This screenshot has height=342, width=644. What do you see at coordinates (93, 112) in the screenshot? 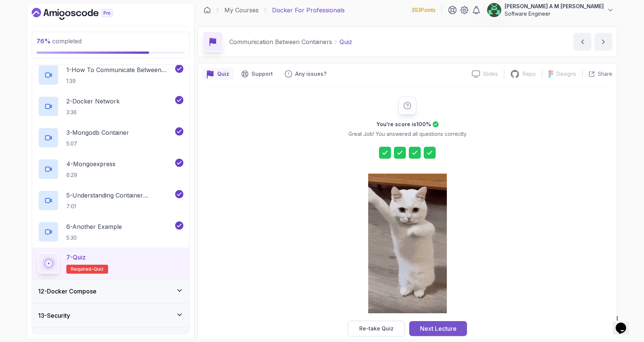
I see `p: 3:36` at bounding box center [93, 112].